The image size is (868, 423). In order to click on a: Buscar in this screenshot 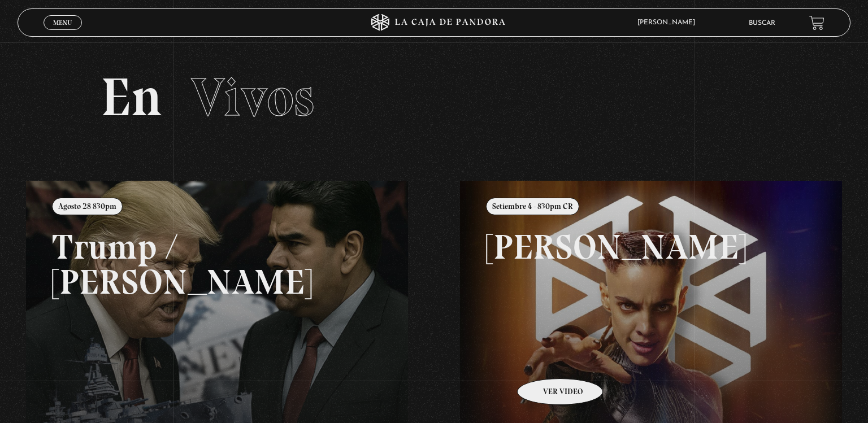, I will do `click(762, 23)`.